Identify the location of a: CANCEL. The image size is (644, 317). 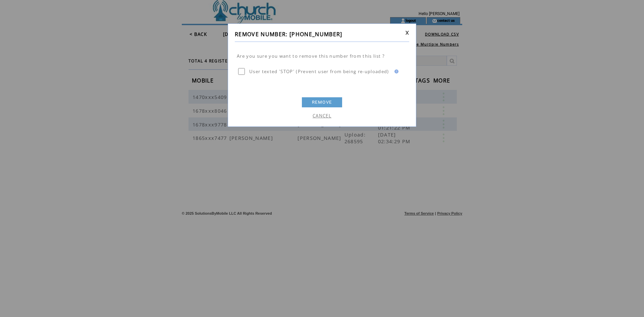
(322, 116).